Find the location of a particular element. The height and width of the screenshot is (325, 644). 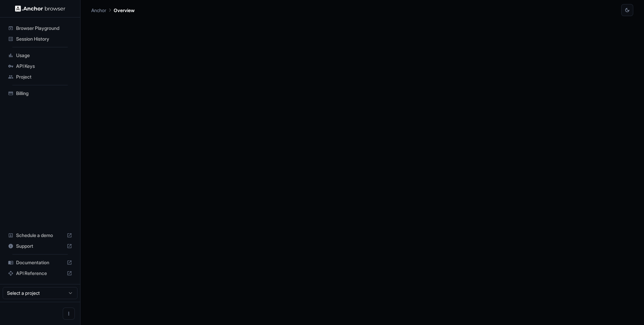

span: Project is located at coordinates (44, 77).